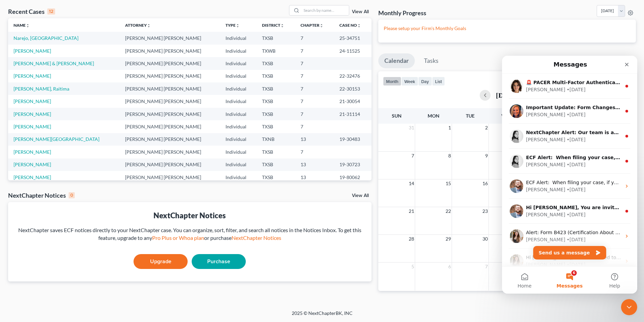 Image resolution: width=644 pixels, height=322 pixels. I want to click on div: 12, so click(51, 12).